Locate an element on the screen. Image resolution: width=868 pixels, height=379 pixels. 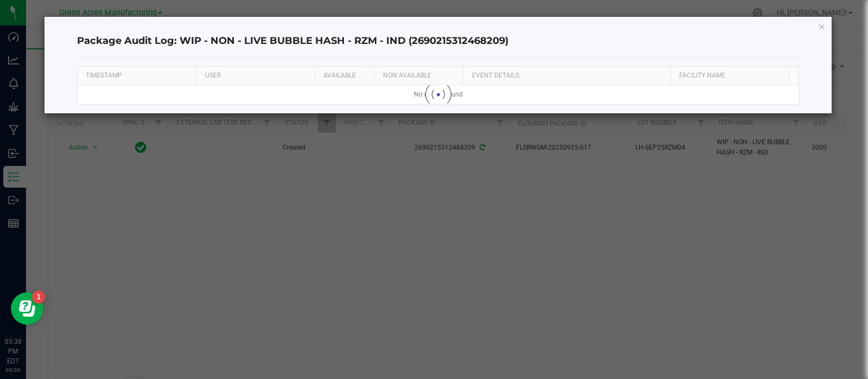
th: EVENT DETAILS is located at coordinates (566, 76).